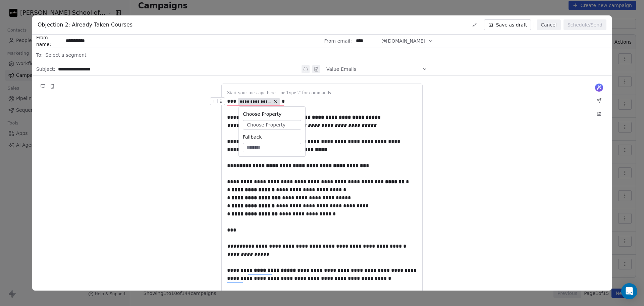  I want to click on span: Value Emails, so click(341, 69).